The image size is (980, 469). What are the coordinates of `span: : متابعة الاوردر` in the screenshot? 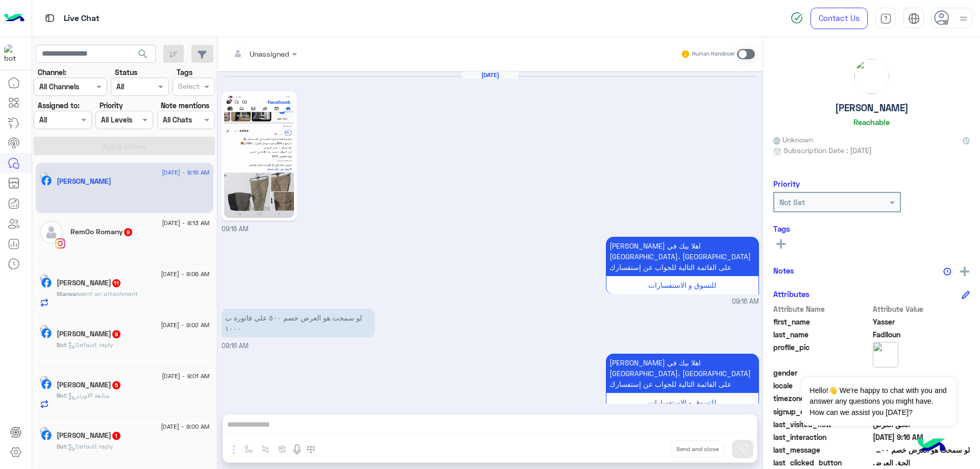 It's located at (88, 395).